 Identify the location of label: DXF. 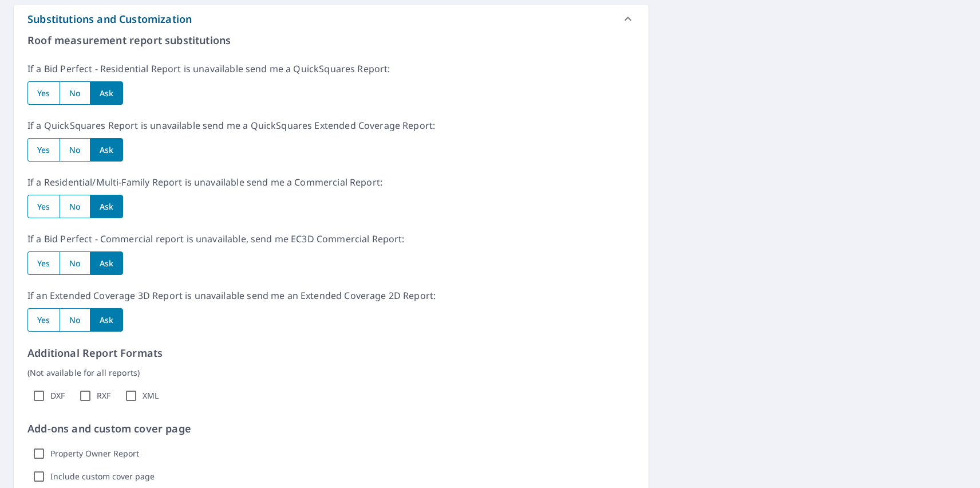
(57, 396).